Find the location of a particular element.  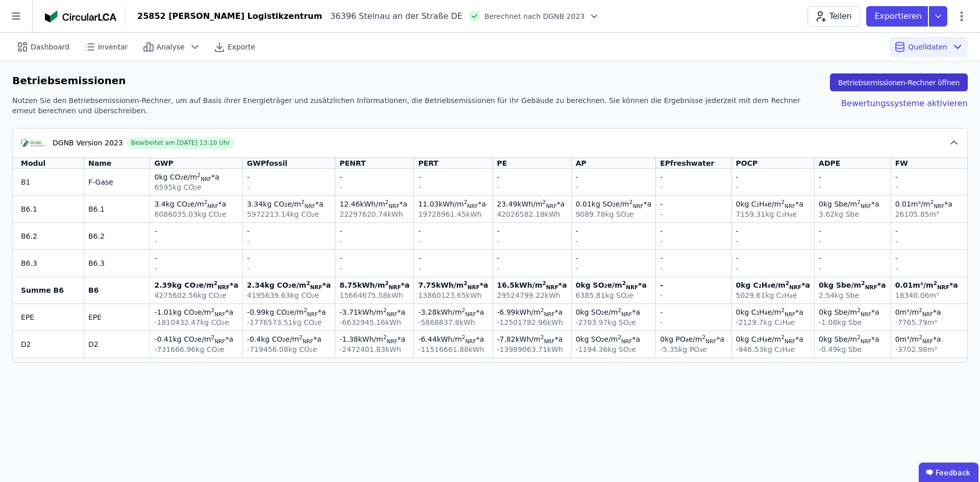

div: -3.71 is located at coordinates (374, 313).